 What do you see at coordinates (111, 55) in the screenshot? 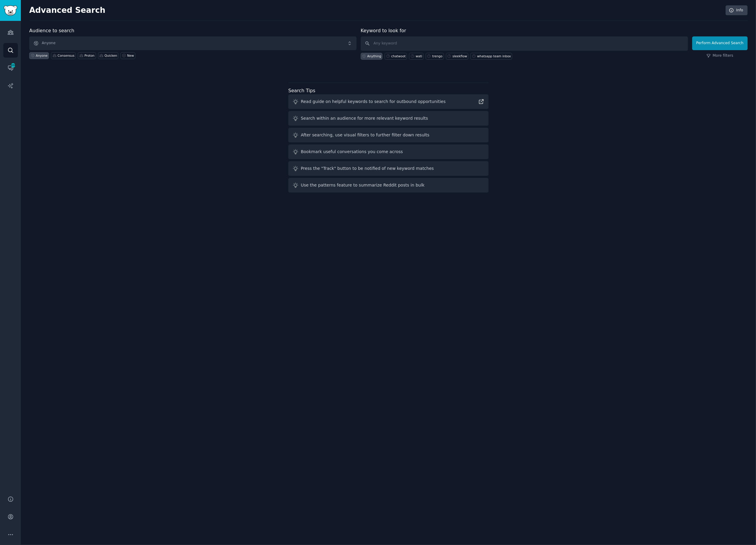
I see `div: Quicken` at bounding box center [111, 55].